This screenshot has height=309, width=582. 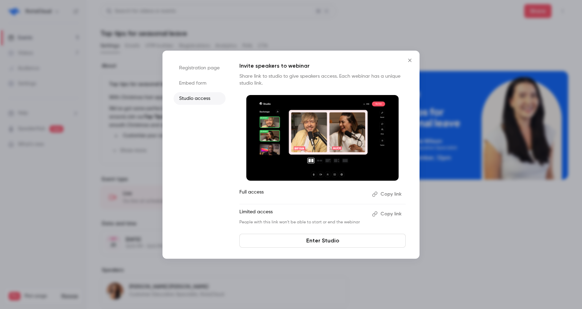 I want to click on img: Invite speakers to webinar, so click(x=322, y=138).